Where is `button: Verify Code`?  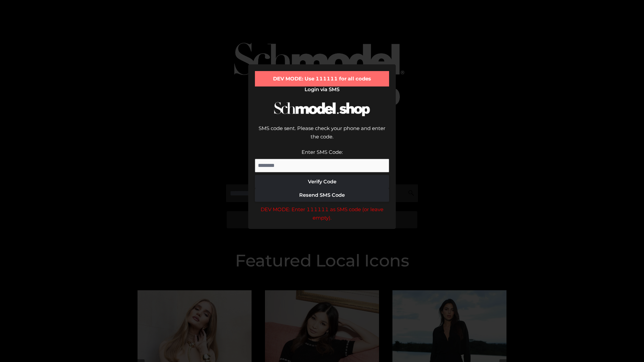 button: Verify Code is located at coordinates (322, 181).